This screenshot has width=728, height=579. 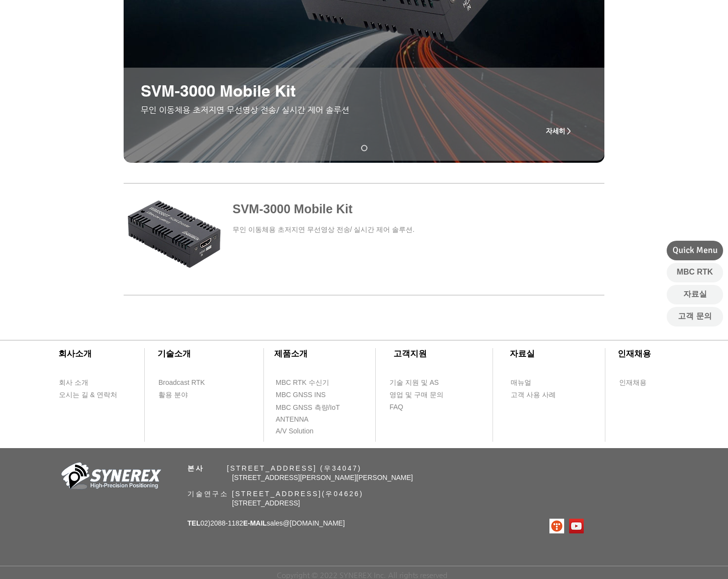 I want to click on a: 인재채용, so click(x=642, y=382).